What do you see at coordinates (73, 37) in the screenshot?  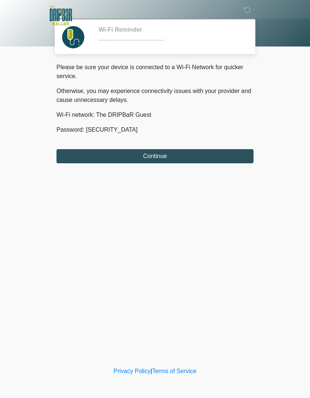 I see `img: Agent Avatar` at bounding box center [73, 37].